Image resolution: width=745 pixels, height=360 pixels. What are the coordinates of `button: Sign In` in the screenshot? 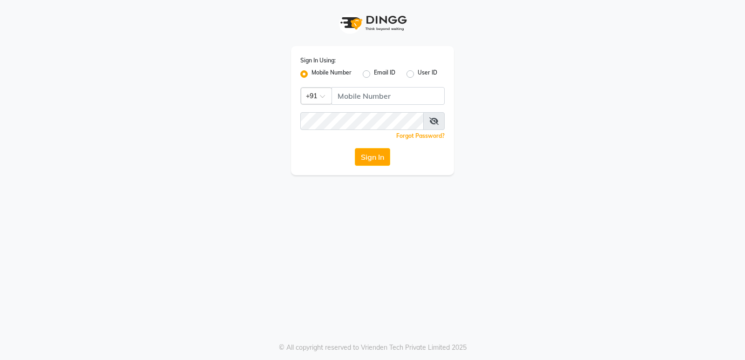 It's located at (372, 157).